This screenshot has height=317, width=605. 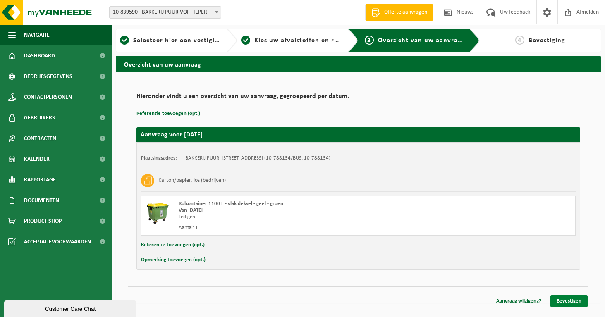 What do you see at coordinates (40, 180) in the screenshot?
I see `span: Rapportage` at bounding box center [40, 180].